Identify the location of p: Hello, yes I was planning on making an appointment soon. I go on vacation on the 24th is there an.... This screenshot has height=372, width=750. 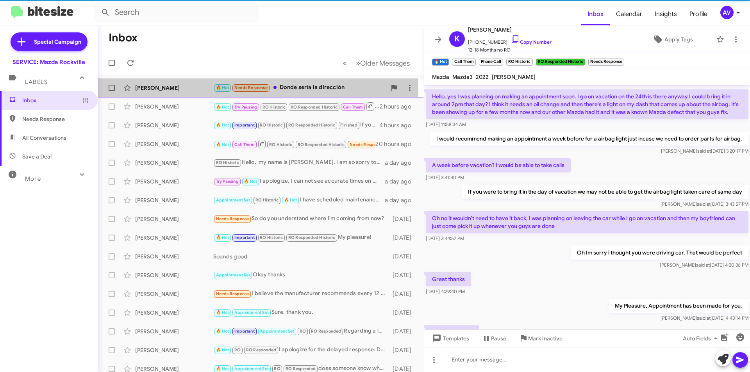
(587, 104).